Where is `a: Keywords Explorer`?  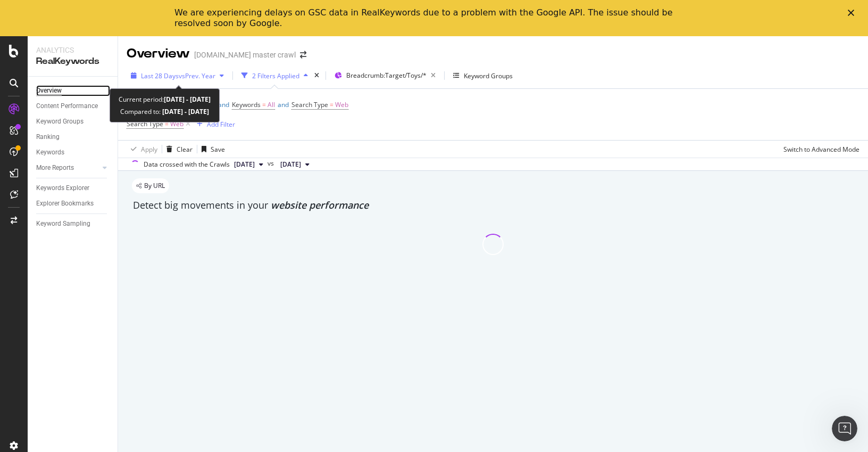 a: Keywords Explorer is located at coordinates (73, 188).